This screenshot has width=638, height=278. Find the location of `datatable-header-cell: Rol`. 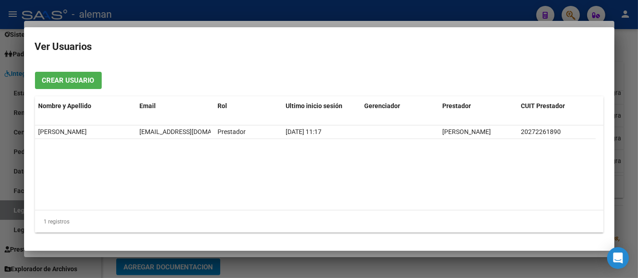

datatable-header-cell: Rol is located at coordinates (248, 106).